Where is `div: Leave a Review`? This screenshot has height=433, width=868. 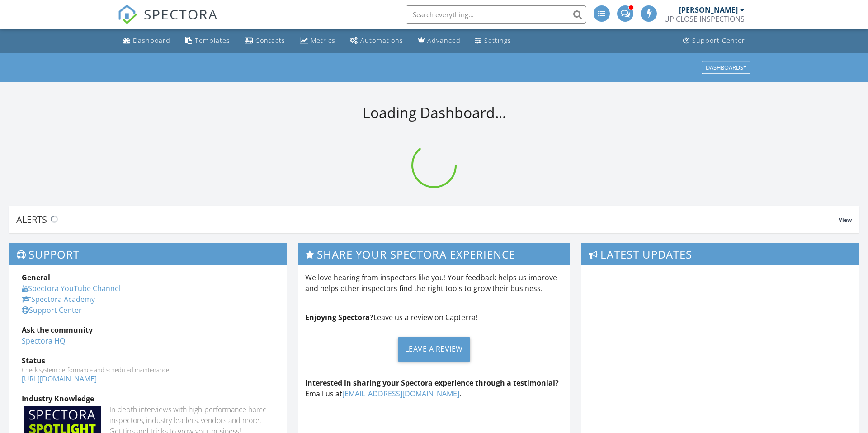 div: Leave a Review is located at coordinates (434, 350).